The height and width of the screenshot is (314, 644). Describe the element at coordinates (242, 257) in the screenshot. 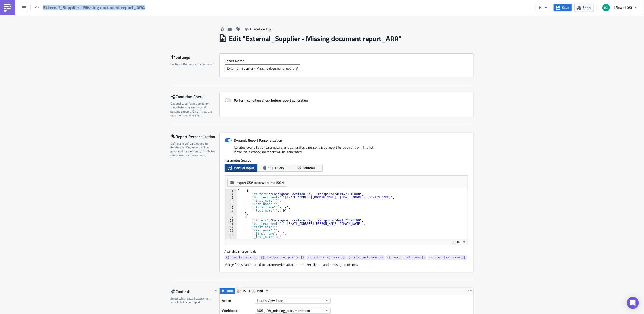

I see `span: {{ row.filters }}` at that location.